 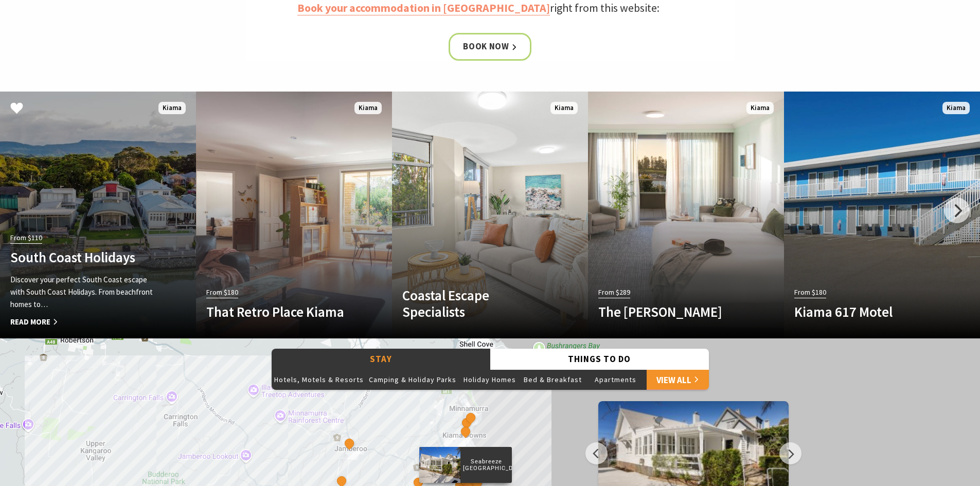 What do you see at coordinates (599, 359) in the screenshot?
I see `button: Things To Do` at bounding box center [599, 359].